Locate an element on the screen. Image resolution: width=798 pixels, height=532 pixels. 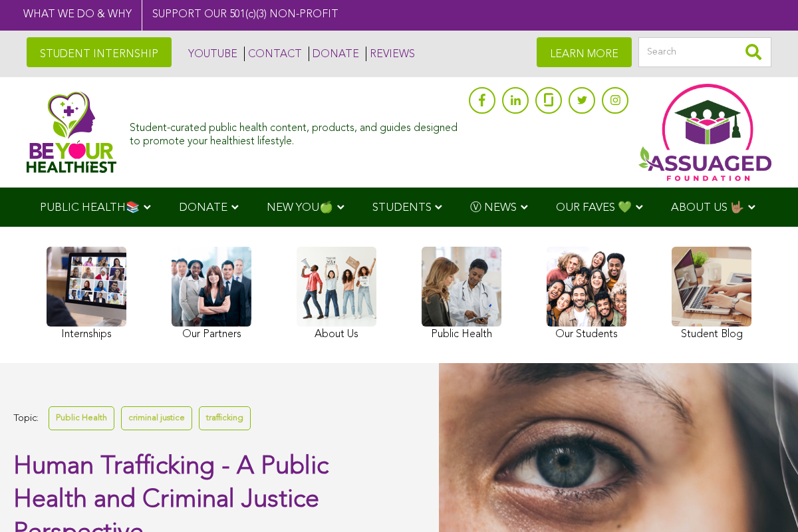
span: Ⓥ NEWS is located at coordinates (494, 208).